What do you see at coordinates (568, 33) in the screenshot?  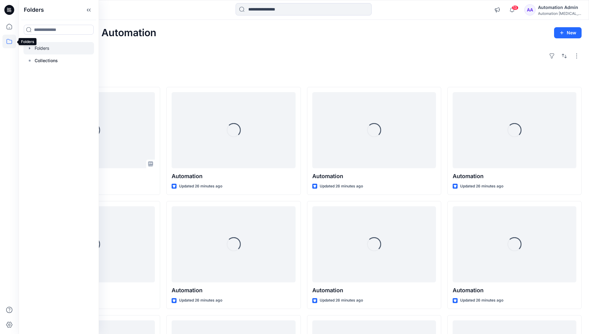 I see `button: New` at bounding box center [568, 33].